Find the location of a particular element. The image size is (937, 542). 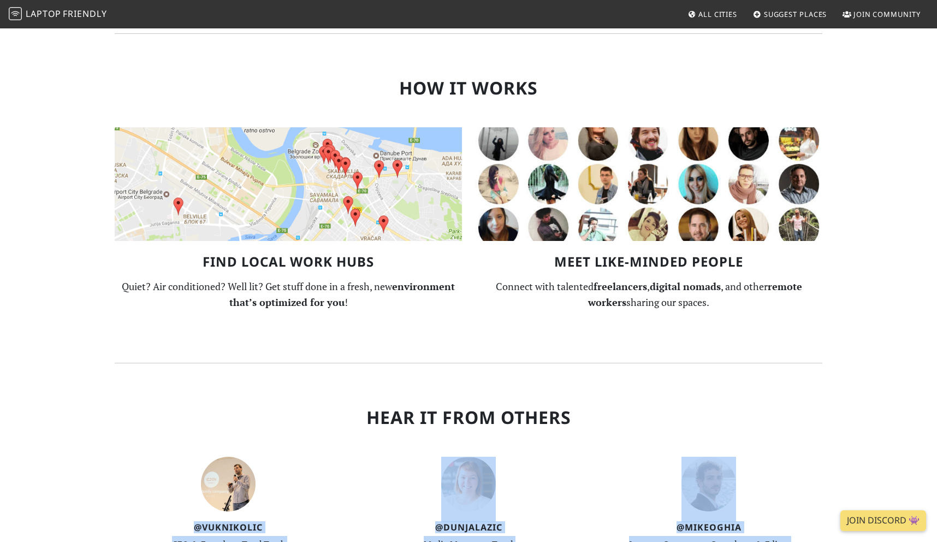

a: Suggest Places is located at coordinates (791, 14).